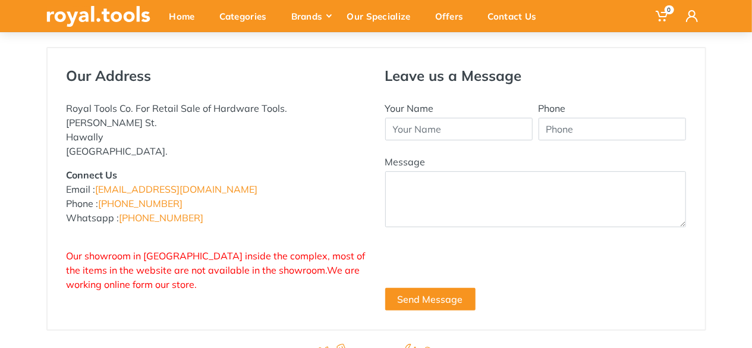 The width and height of the screenshot is (752, 348). I want to click on img: royal.tools Logo, so click(98, 16).